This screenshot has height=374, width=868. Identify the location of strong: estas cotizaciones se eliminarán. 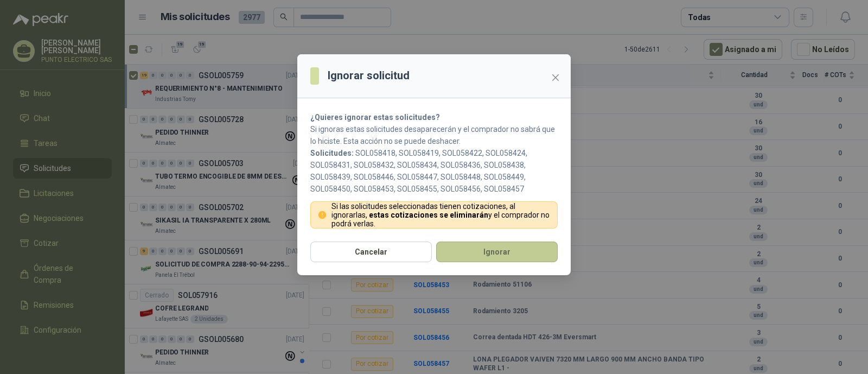
(429, 215).